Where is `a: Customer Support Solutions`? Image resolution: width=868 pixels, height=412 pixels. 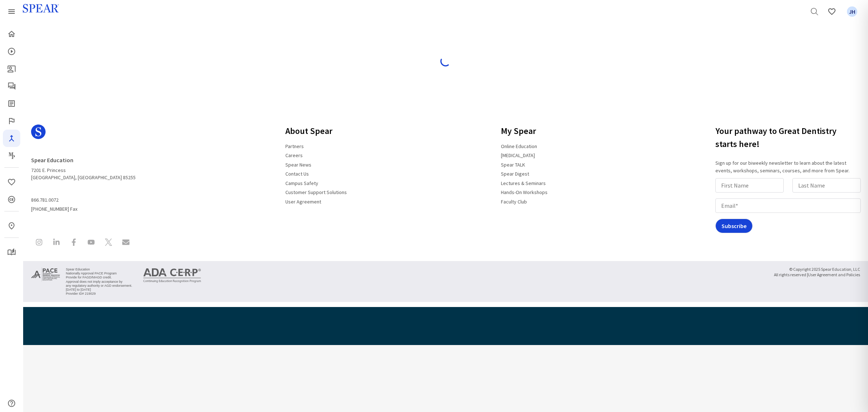 a: Customer Support Solutions is located at coordinates (316, 192).